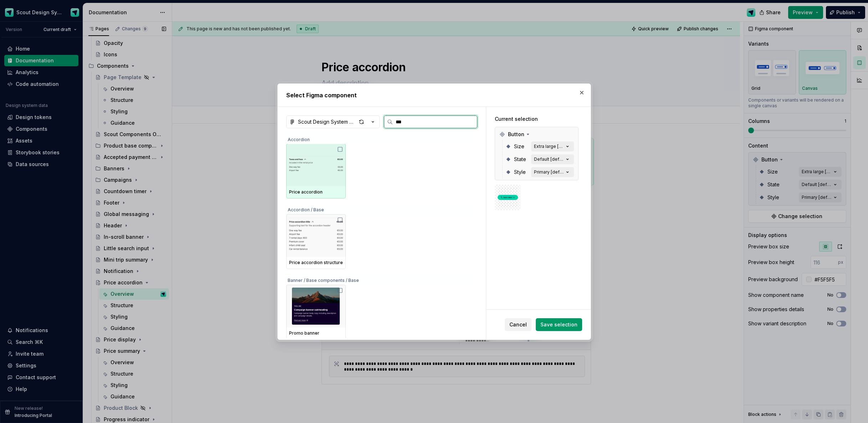  Describe the element at coordinates (380, 138) in the screenshot. I see `div: Accordion` at that location.